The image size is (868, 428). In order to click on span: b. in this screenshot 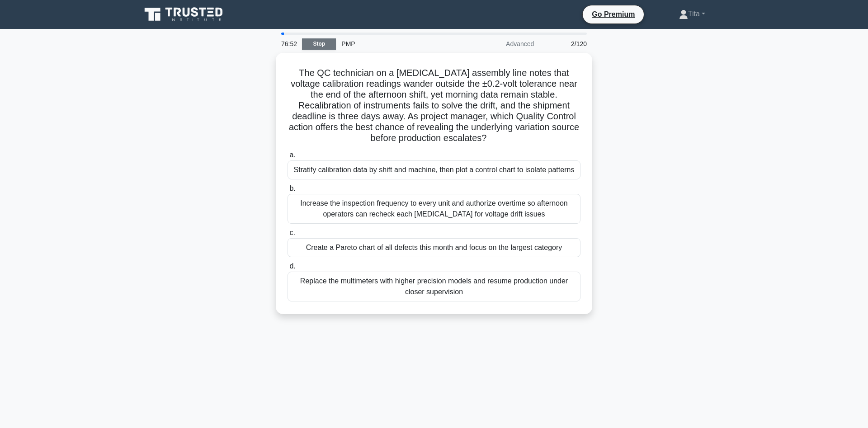, I will do `click(292, 188)`.